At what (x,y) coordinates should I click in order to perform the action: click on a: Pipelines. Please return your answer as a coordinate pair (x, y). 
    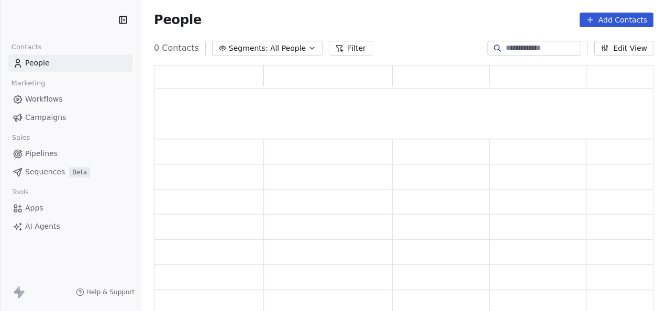
    Looking at the image, I should click on (70, 153).